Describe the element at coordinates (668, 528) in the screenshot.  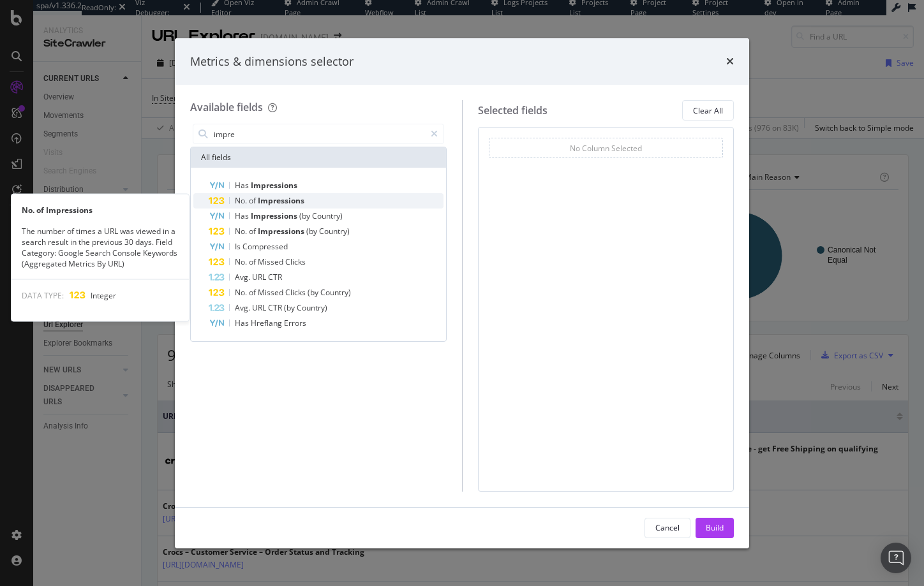
I see `button: Cancel` at that location.